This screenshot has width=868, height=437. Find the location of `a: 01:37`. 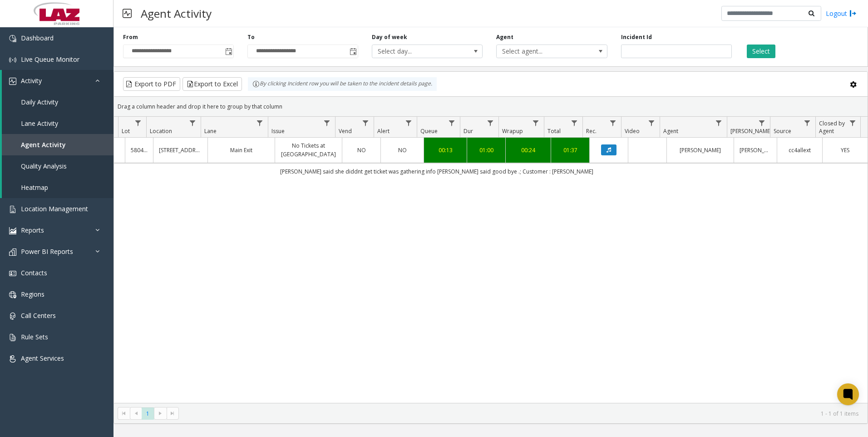

a: 01:37 is located at coordinates (570, 150).